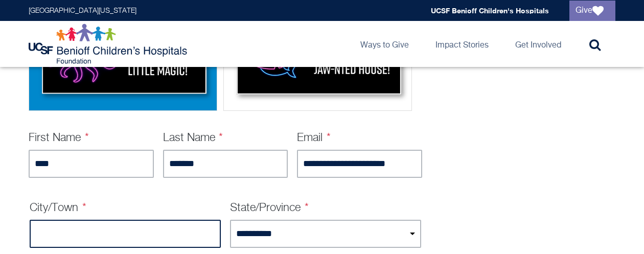 This screenshot has width=644, height=254. Describe the element at coordinates (269, 208) in the screenshot. I see `label: State/Province` at that location.